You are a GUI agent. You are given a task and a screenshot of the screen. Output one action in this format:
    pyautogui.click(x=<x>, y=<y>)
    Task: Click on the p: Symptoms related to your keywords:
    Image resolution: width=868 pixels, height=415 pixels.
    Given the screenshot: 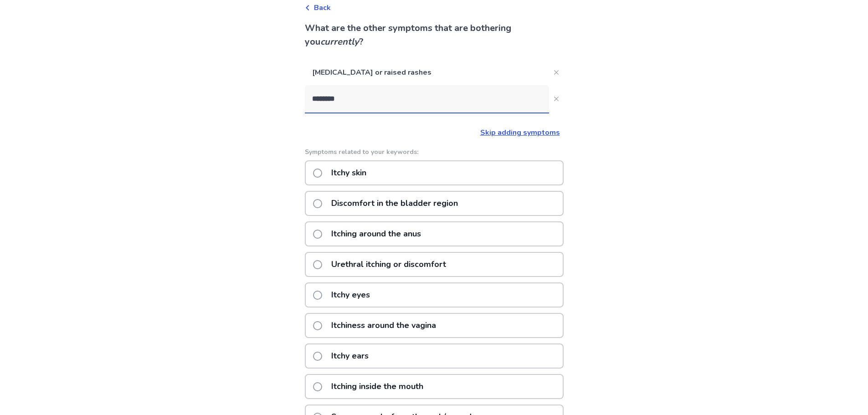 What is the action you would take?
    pyautogui.click(x=434, y=152)
    